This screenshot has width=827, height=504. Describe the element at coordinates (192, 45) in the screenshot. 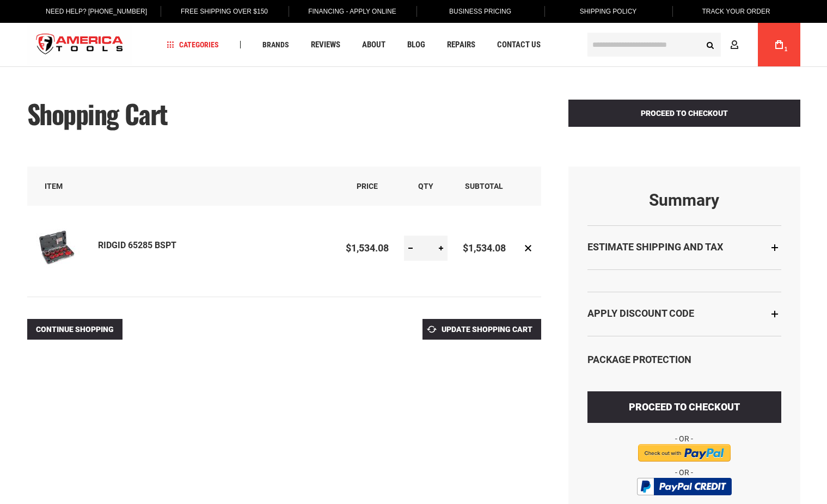

I see `span: Categories` at that location.